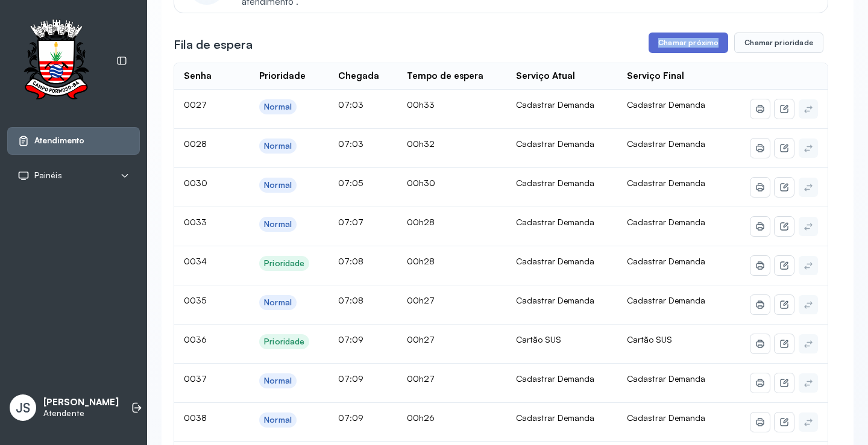 This screenshot has height=445, width=868. What do you see at coordinates (421, 144) in the screenshot?
I see `span: 00h32` at bounding box center [421, 144].